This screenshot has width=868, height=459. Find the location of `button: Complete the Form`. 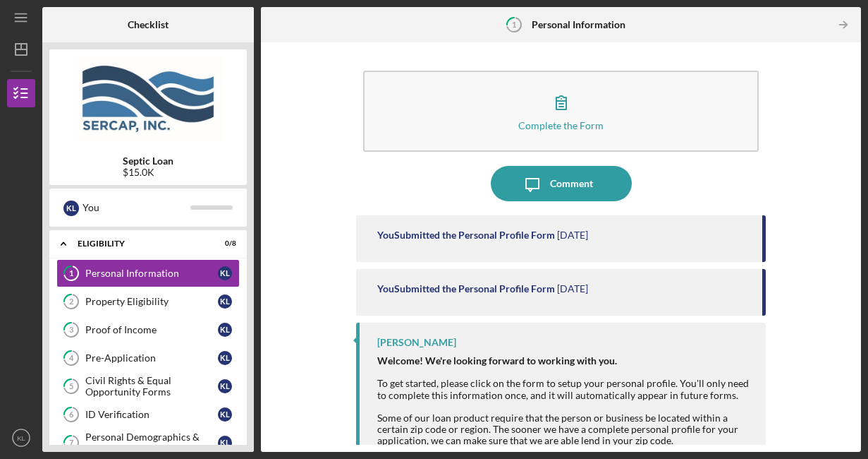

button: Complete the Form is located at coordinates (561, 111).